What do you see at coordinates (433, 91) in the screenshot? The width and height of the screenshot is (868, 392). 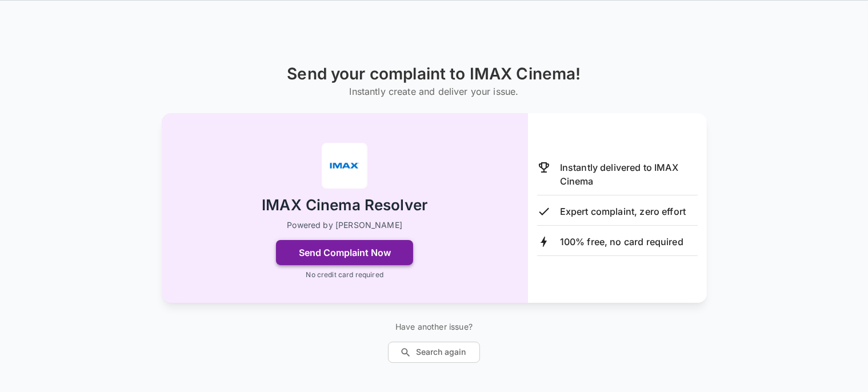 I see `h6: Instantly create and deliver your issue.` at bounding box center [433, 91].